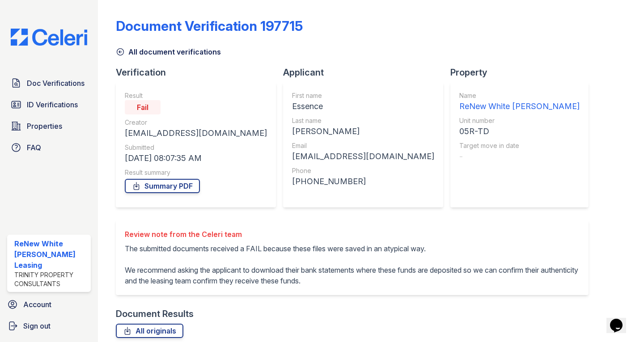 The image size is (644, 342). I want to click on span: Sign out, so click(37, 326).